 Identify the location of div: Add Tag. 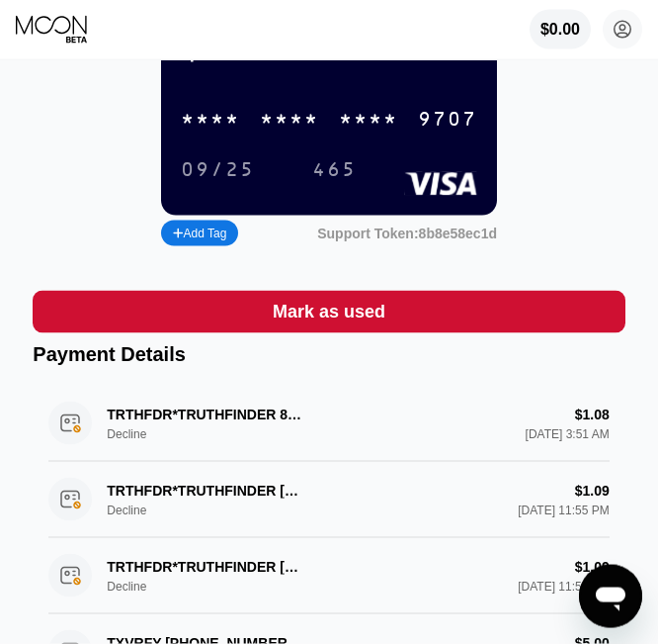
(200, 234).